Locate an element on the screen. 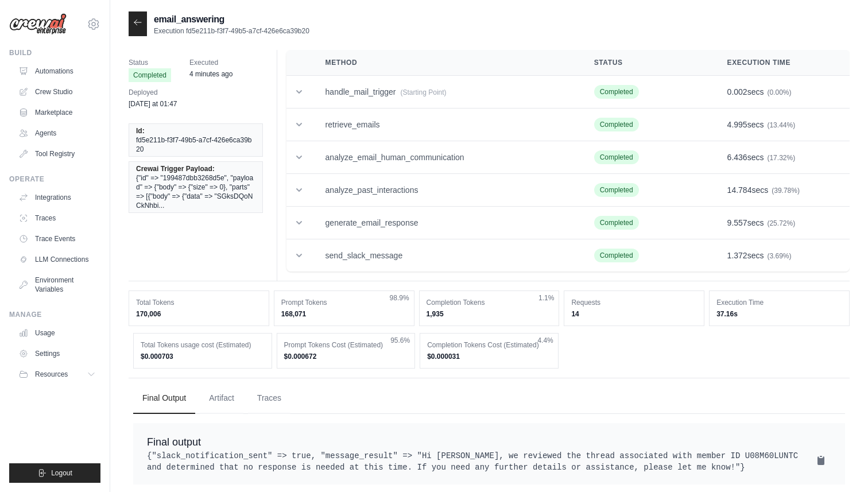 The width and height of the screenshot is (868, 492). span: {"id" => "199487dbb3268d5e", "payload" => {"body" => {"size" => 0}, "parts" => [{"body" => {"data... is located at coordinates (196, 192).